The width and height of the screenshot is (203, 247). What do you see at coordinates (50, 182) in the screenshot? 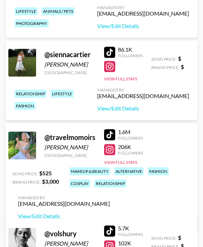
I see `strong: $ 3,000` at bounding box center [50, 182].